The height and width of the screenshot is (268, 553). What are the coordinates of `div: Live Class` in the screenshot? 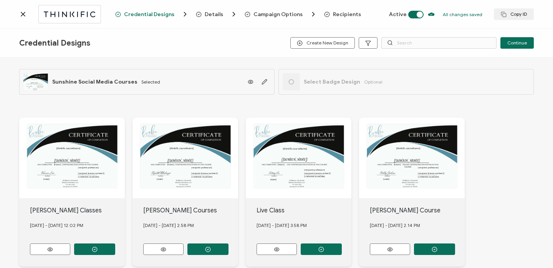 It's located at (304, 211).